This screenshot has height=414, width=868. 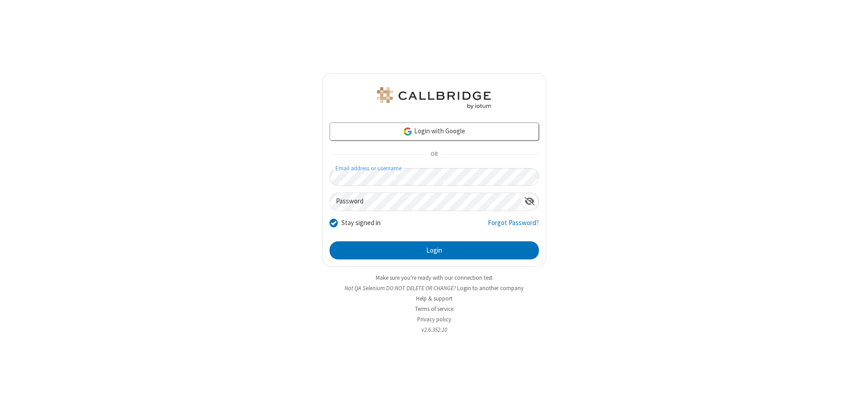 What do you see at coordinates (434, 98) in the screenshot?
I see `img: QA Selenium DO NOT DELETE OR CHANGE` at bounding box center [434, 98].